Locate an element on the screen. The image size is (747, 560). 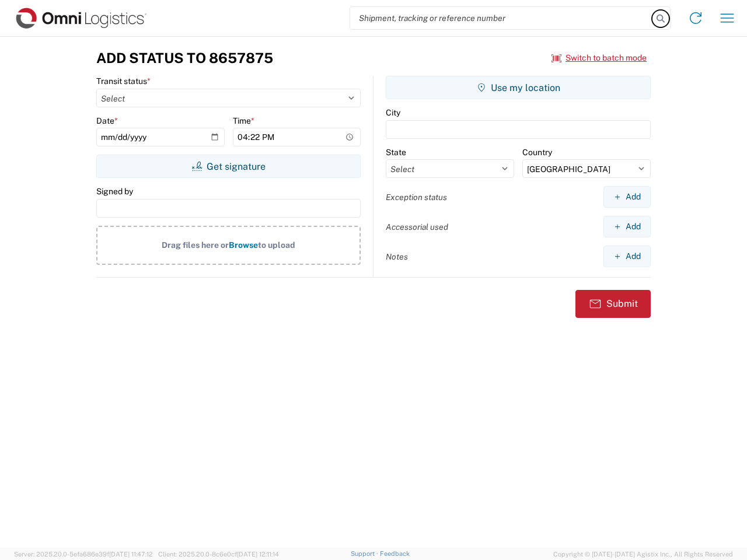
span: Browse is located at coordinates (243, 245).